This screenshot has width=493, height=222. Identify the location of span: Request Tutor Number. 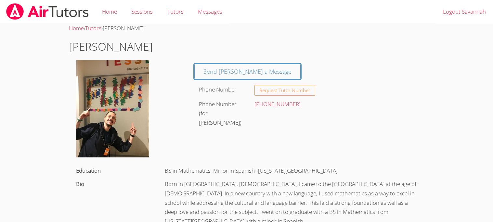
(285, 90).